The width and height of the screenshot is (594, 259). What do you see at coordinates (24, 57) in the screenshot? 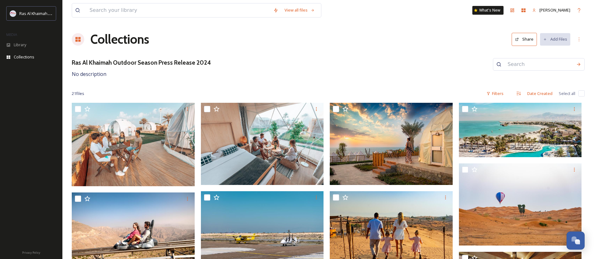
I see `span: Collections` at bounding box center [24, 57].